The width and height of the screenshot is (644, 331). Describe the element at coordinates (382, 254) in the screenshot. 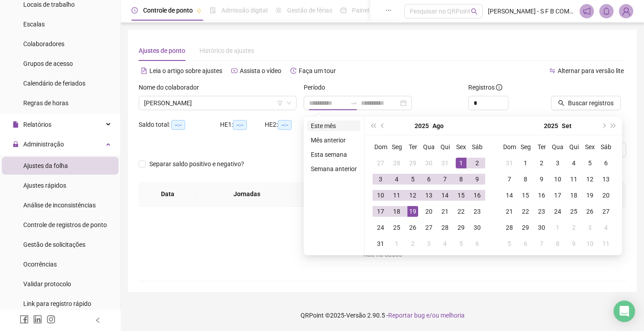

I see `div: Não há dados` at that location.